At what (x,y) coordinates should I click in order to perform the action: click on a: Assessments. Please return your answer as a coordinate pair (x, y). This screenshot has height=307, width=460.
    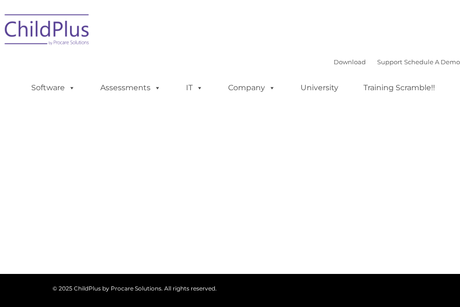
    Looking at the image, I should click on (131, 88).